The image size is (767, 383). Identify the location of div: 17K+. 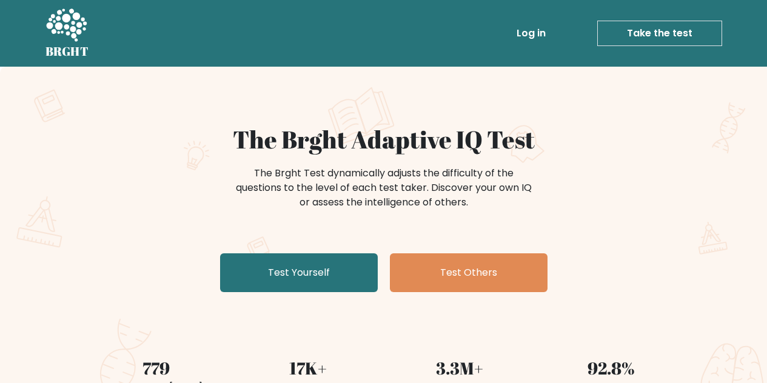
(308, 368).